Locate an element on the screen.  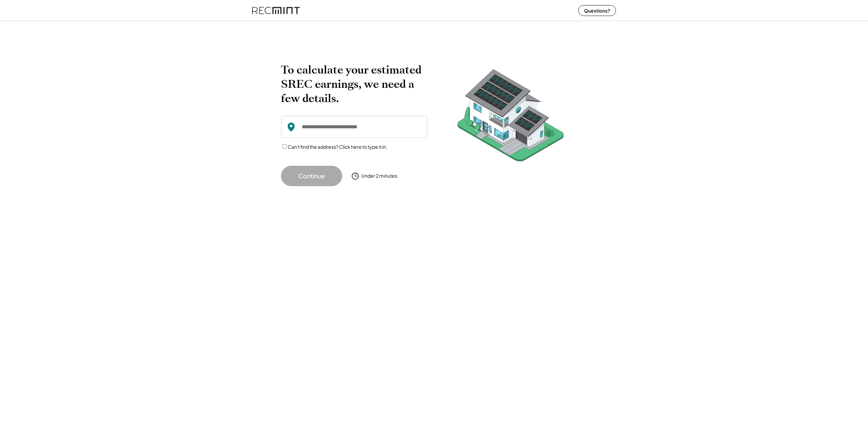
label: Can't find the address? Click here to type it in. is located at coordinates (337, 147).